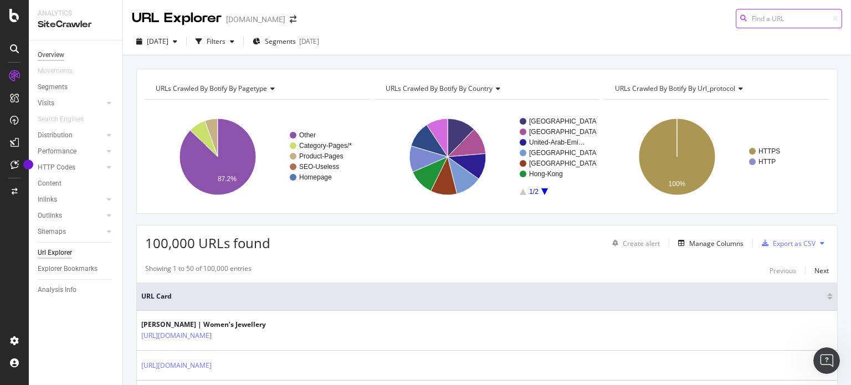 This screenshot has width=851, height=385. What do you see at coordinates (321, 156) in the screenshot?
I see `text: Product-Pages` at bounding box center [321, 156].